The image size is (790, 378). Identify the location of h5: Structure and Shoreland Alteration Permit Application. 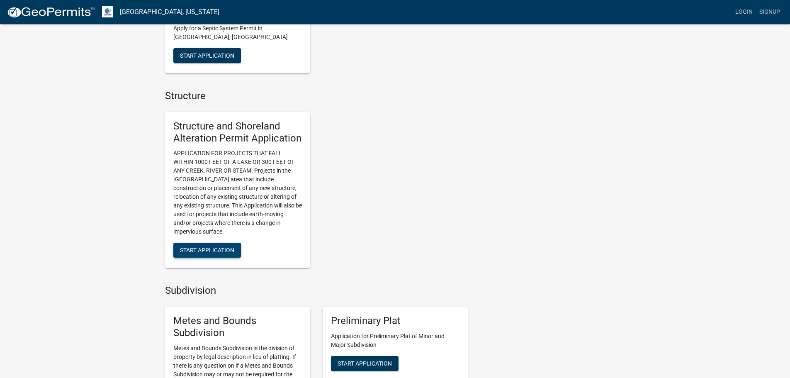
(238, 132).